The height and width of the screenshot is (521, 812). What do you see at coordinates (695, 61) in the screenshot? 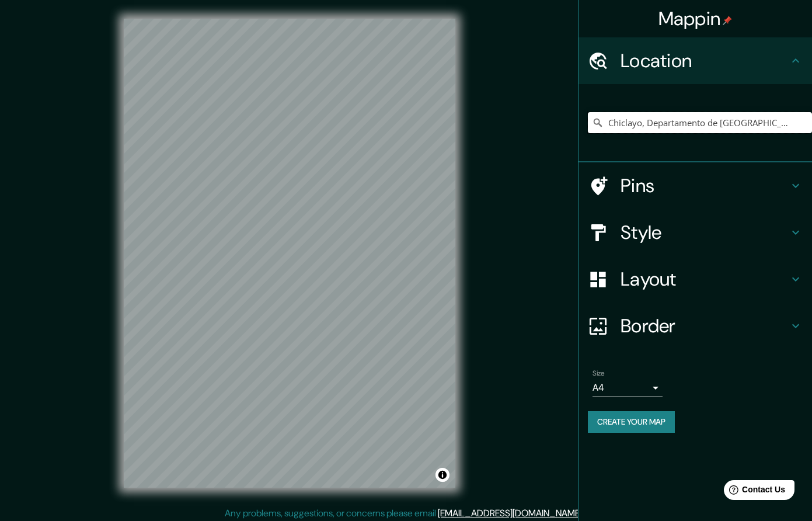
I see `div: Location` at bounding box center [695, 61].